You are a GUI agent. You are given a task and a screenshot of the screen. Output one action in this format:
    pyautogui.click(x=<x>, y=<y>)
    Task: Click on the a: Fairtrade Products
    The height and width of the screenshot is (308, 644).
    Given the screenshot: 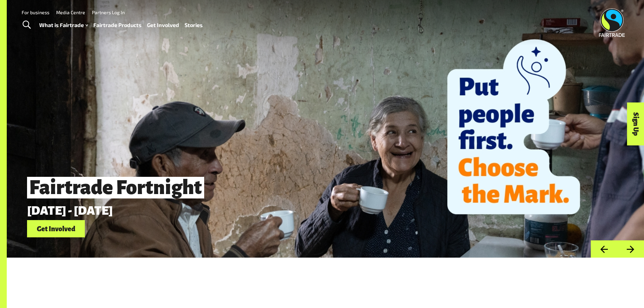 What is the action you would take?
    pyautogui.click(x=117, y=25)
    